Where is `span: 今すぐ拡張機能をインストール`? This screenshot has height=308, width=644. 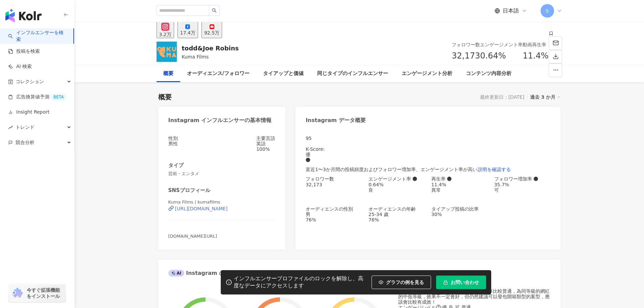
span: 今すぐ拡張機能をインストール is located at coordinates (45, 293).